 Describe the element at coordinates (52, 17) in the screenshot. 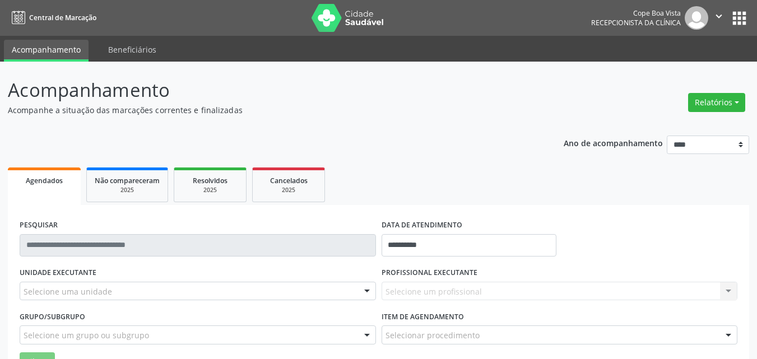

I see `a: Central de Marcação` at that location.